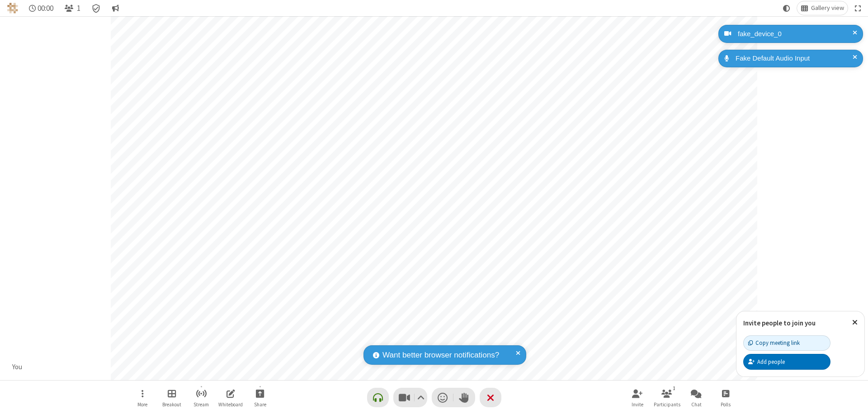  I want to click on label: Invite people to join you, so click(779, 323).